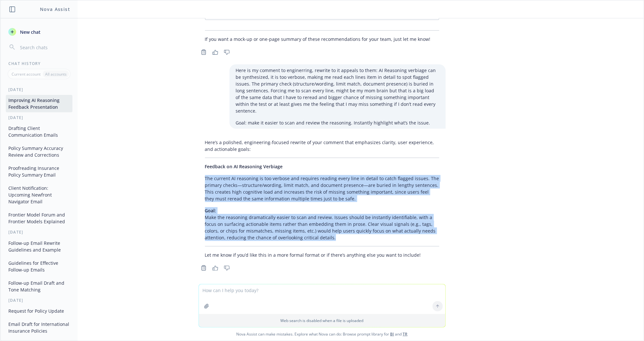  I want to click on span: Nova Assist can make mistakes. Explore what Nova can do: Browse prompt library for and, so click(322, 334).